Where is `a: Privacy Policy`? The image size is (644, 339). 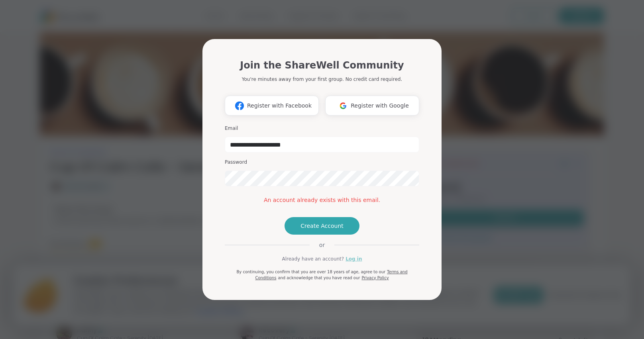
a: Privacy Policy is located at coordinates (375, 278).